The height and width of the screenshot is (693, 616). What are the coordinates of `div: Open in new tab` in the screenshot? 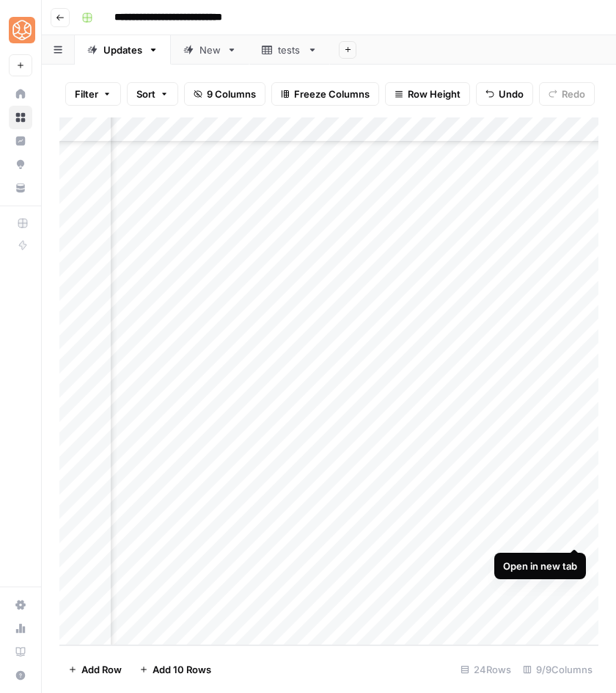 It's located at (539, 566).